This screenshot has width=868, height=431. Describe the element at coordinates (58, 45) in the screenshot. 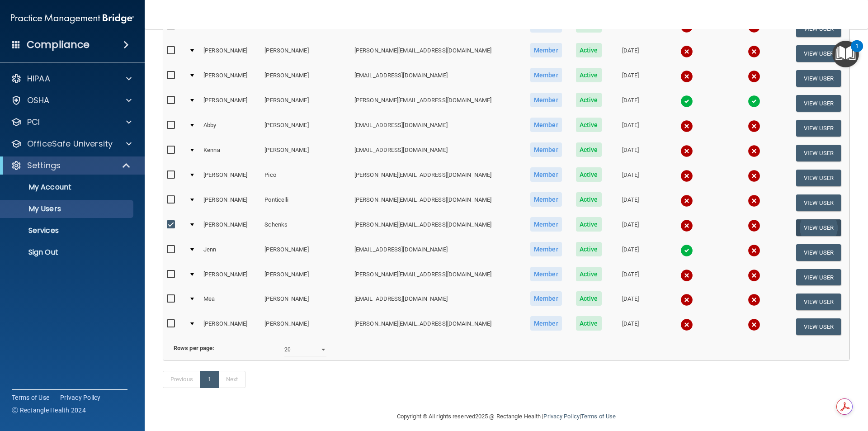

I see `h4: Compliance` at that location.